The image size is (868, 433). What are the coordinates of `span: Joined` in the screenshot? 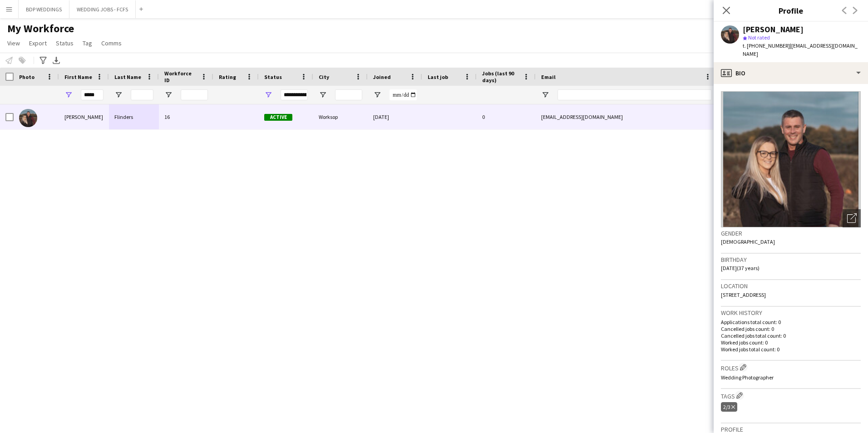 It's located at (382, 76).